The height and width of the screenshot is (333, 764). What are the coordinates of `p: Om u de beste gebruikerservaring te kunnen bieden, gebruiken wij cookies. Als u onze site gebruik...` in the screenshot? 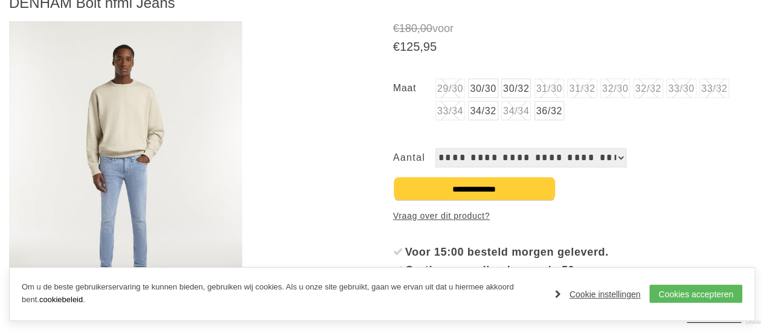 It's located at (282, 294).